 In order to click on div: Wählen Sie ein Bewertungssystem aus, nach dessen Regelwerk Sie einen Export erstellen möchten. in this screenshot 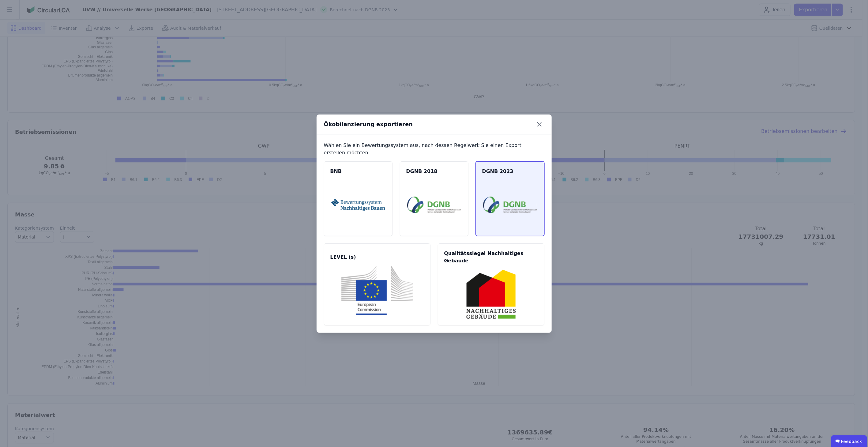, I will do `click(434, 149)`.